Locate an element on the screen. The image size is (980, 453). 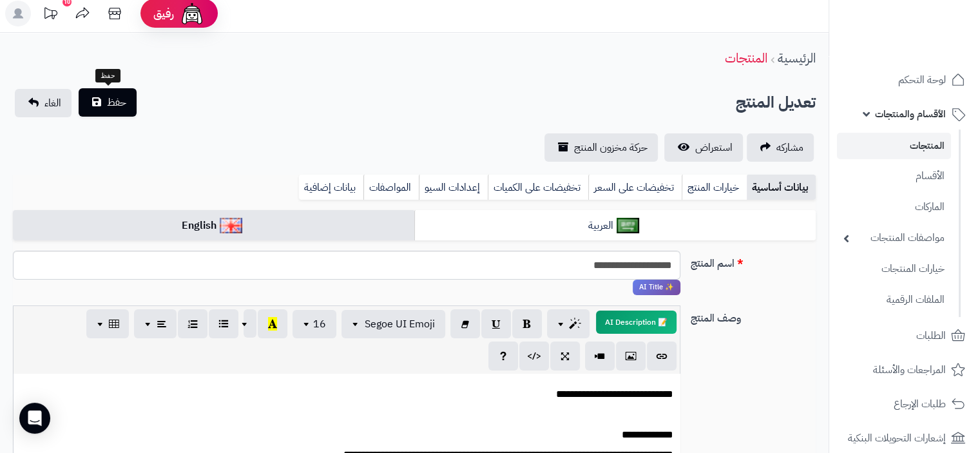
span: مشاركه is located at coordinates (790, 147).